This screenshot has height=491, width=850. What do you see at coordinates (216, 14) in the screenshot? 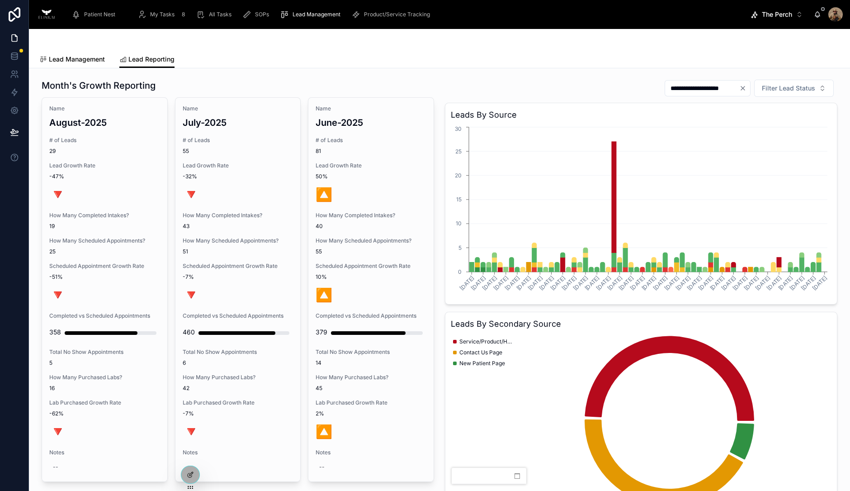
I see `a: All Tasks` at bounding box center [216, 14].